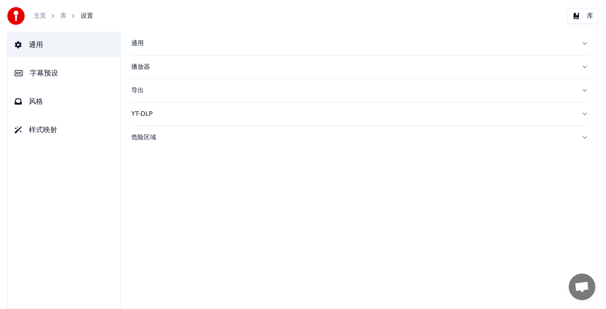 The width and height of the screenshot is (606, 309). Describe the element at coordinates (360, 90) in the screenshot. I see `button: 导出` at that location.